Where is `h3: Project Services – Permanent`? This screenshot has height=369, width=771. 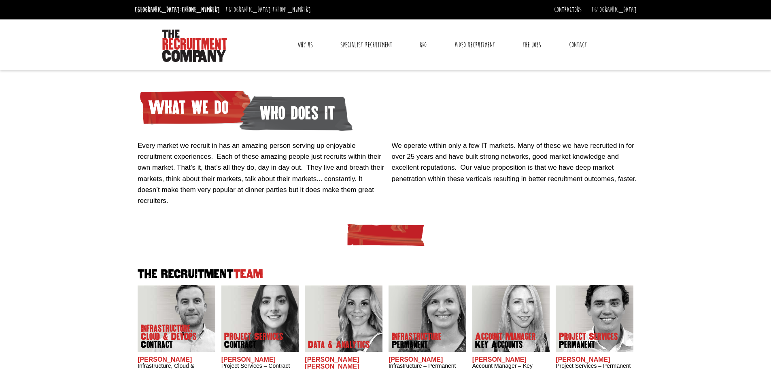 h3: Project Services – Permanent is located at coordinates (595, 365).